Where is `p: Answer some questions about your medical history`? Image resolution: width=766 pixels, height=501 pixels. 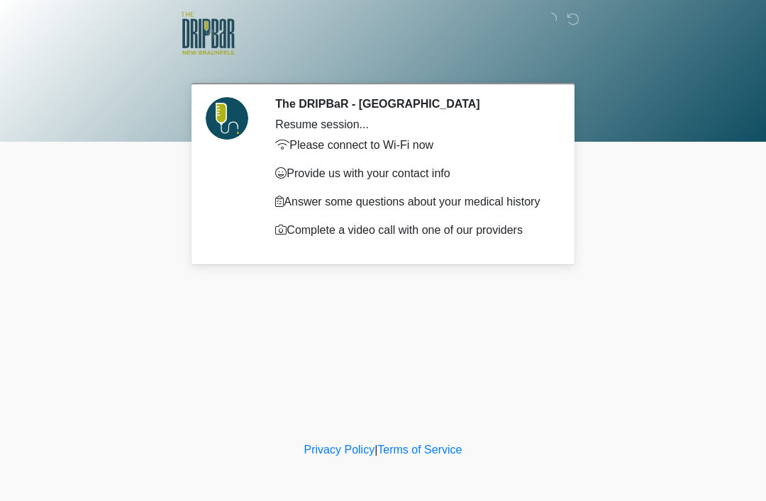
p: Answer some questions about your medical history is located at coordinates (412, 202).